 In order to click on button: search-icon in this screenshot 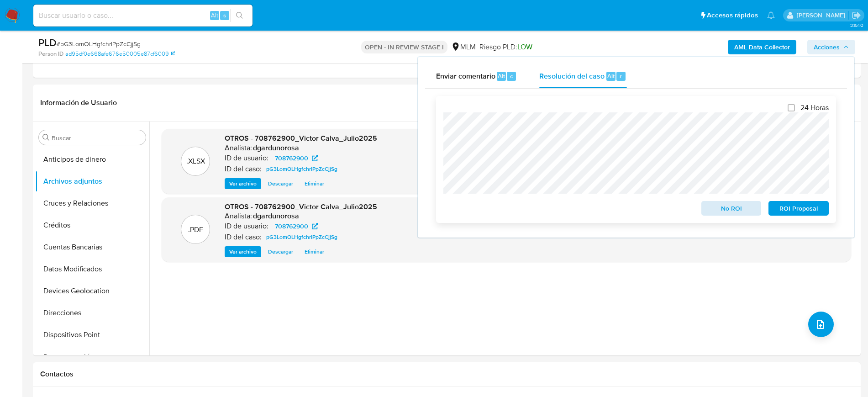, I will do `click(239, 15)`.